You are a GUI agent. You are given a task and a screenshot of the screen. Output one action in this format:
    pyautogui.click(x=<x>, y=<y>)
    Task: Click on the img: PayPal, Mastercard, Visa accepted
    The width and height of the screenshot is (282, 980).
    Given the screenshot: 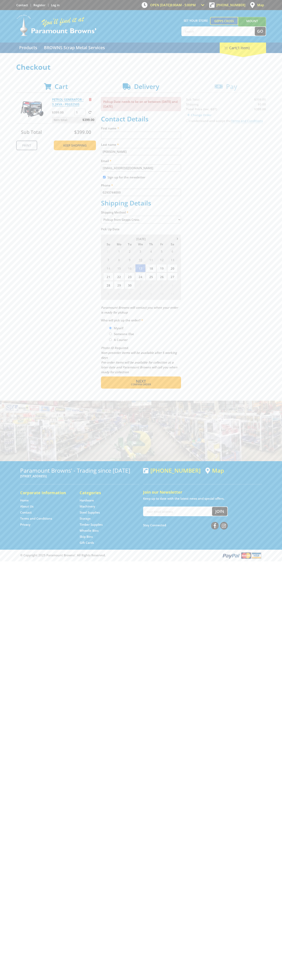 What is the action you would take?
    pyautogui.click(x=242, y=555)
    